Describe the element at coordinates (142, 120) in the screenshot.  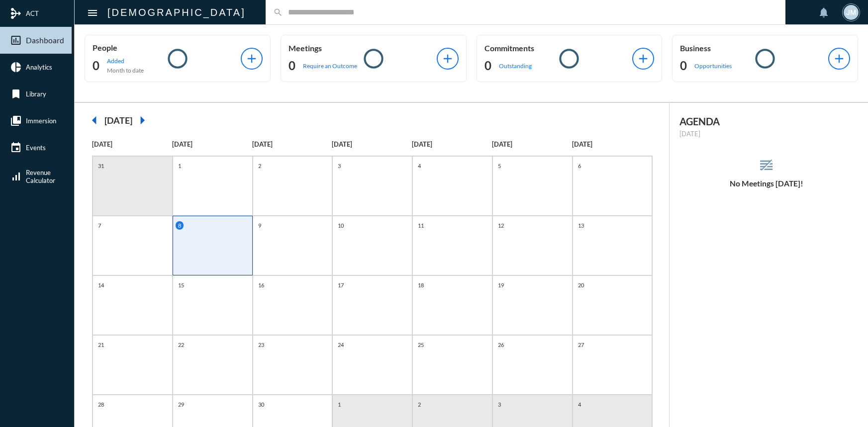
I see `mat-icon: arrow_right` at that location.